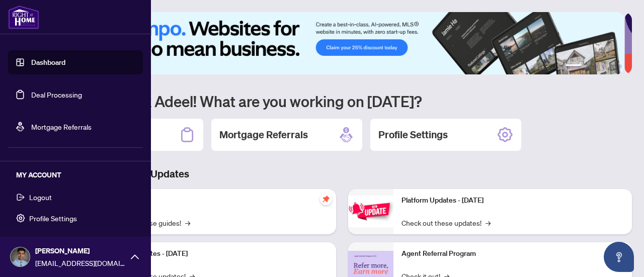 The height and width of the screenshot is (277, 644). I want to click on button: 2, so click(588, 66).